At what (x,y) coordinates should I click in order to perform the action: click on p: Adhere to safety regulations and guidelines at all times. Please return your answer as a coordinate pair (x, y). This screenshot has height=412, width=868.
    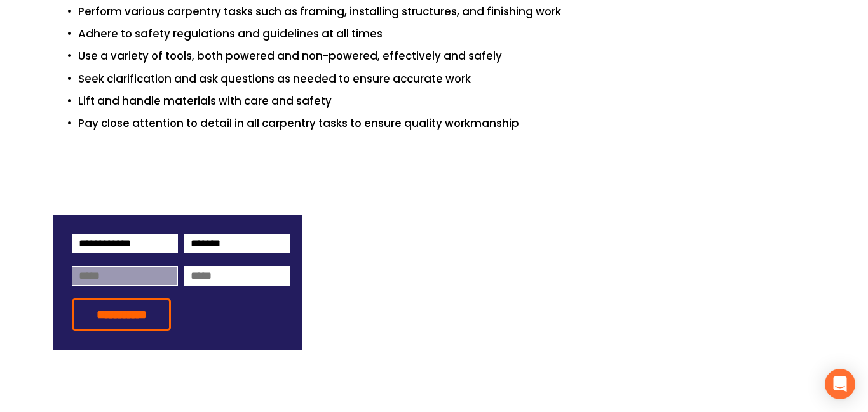
    Looking at the image, I should click on (446, 34).